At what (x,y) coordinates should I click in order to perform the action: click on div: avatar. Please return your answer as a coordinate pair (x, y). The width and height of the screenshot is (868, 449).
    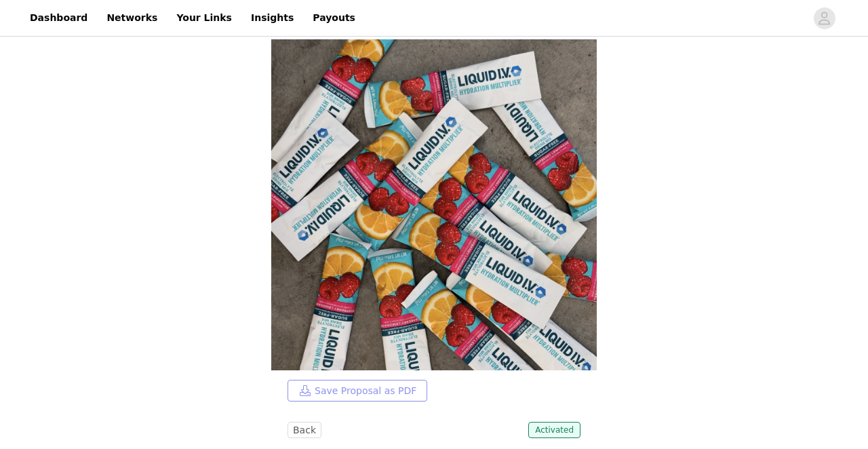
    Looking at the image, I should click on (824, 19).